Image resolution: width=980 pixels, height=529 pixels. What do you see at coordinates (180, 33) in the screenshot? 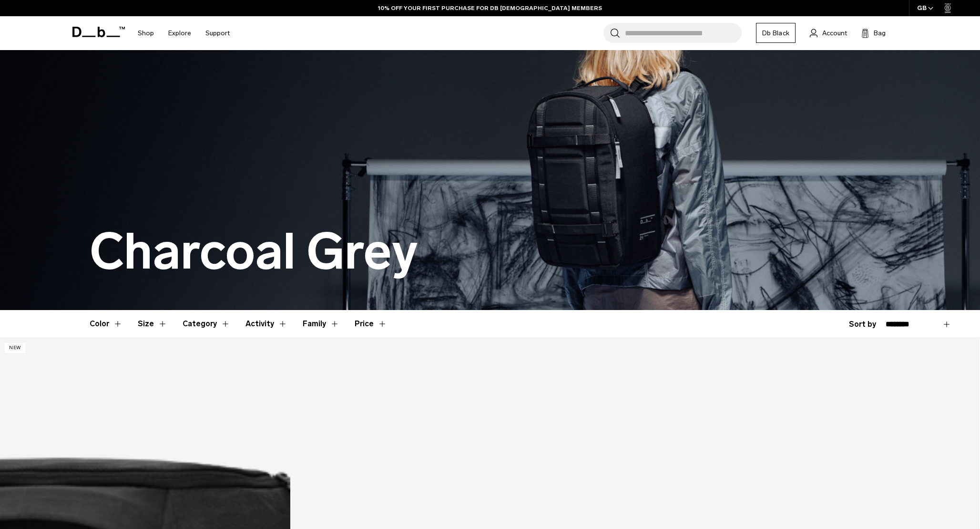
I see `a: Explore` at bounding box center [180, 33].